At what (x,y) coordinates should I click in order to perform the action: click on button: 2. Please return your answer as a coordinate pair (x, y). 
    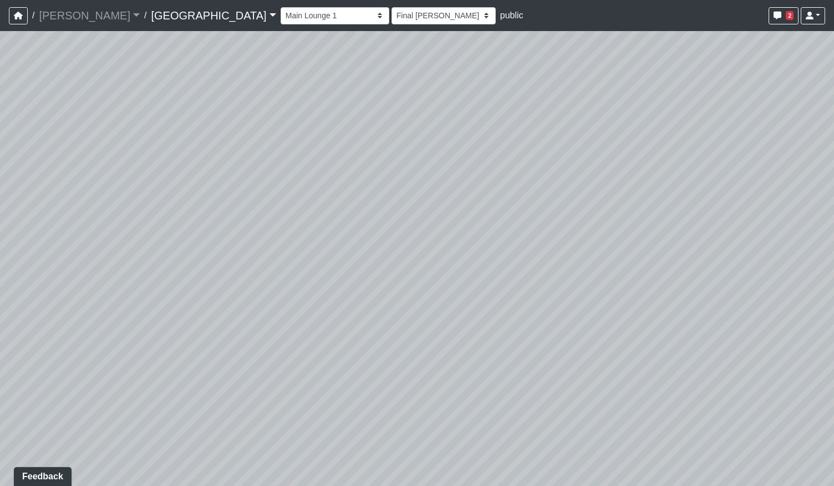
    Looking at the image, I should click on (784, 16).